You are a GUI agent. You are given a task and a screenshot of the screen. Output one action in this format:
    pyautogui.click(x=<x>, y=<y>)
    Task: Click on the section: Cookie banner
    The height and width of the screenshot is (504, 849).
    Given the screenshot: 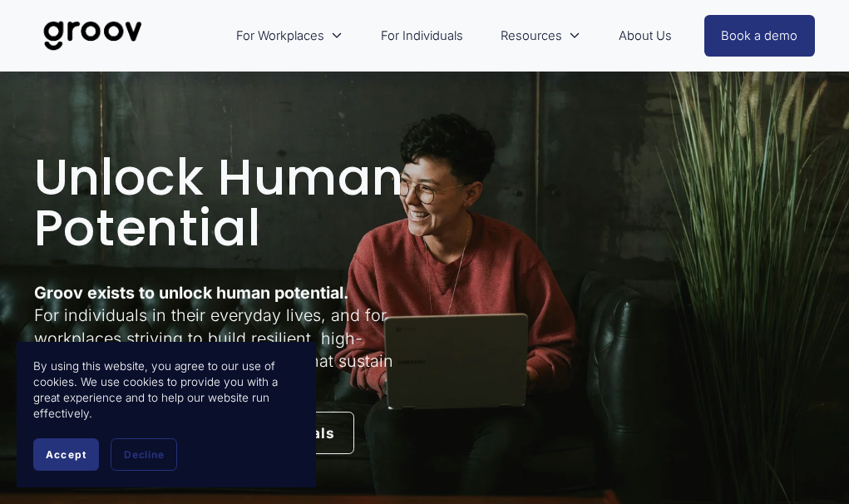 What is the action you would take?
    pyautogui.click(x=166, y=414)
    